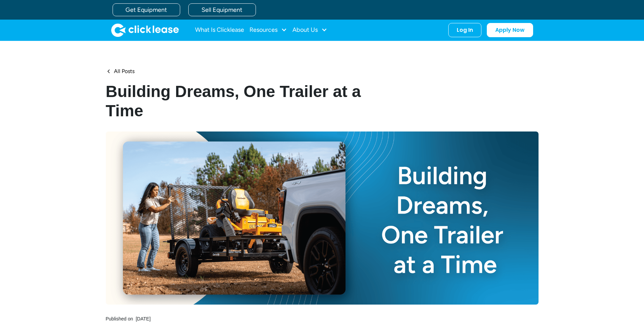 The height and width of the screenshot is (335, 644). What do you see at coordinates (220, 30) in the screenshot?
I see `a: What Is Clicklease` at bounding box center [220, 30].